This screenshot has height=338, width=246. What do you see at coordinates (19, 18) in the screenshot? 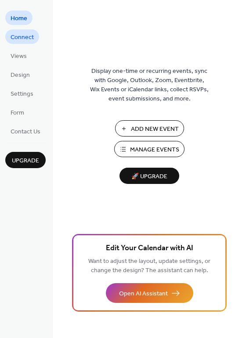
I see `span: Home` at bounding box center [19, 18].